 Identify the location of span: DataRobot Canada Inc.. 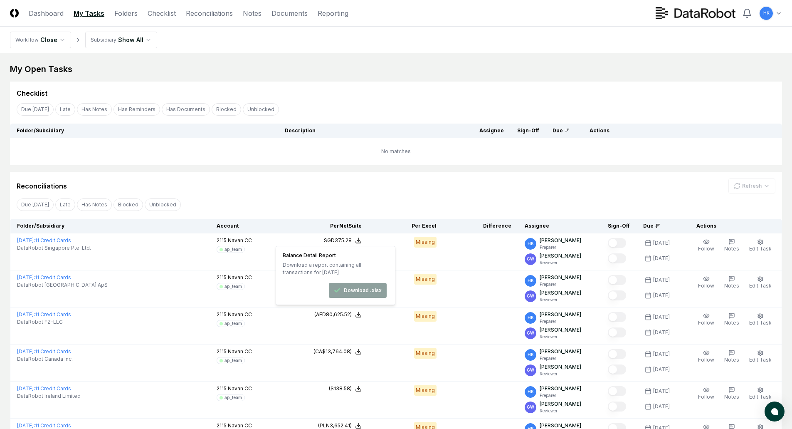
(45, 359).